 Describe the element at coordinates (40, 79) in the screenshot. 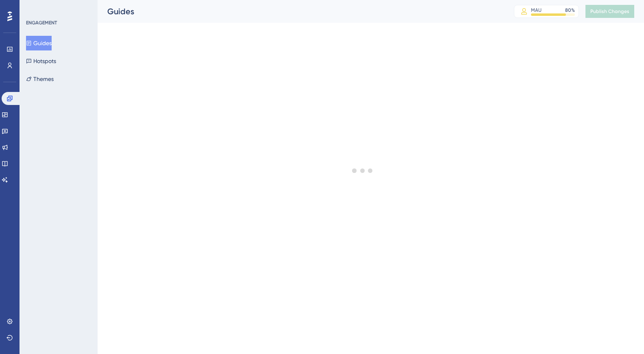

I see `button: Themes` at that location.